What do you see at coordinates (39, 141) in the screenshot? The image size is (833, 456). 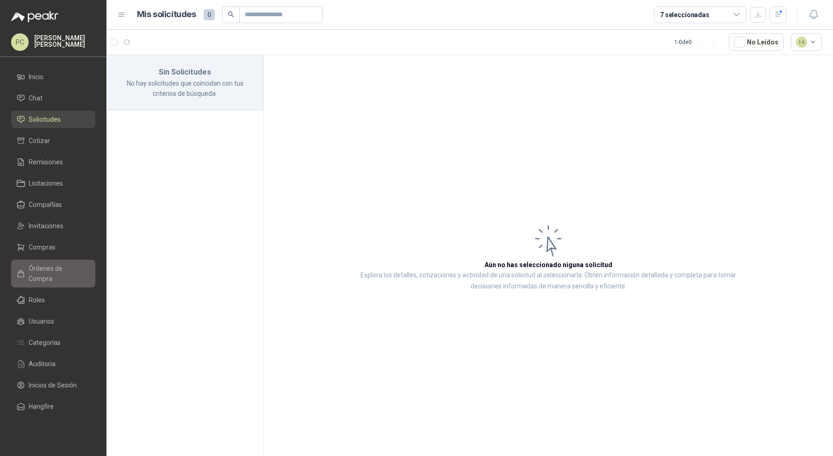 I see `span: Cotizar` at bounding box center [39, 141].